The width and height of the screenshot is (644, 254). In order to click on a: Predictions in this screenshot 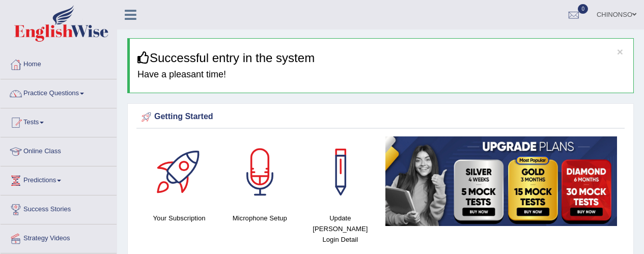, I will do `click(59, 179)`.